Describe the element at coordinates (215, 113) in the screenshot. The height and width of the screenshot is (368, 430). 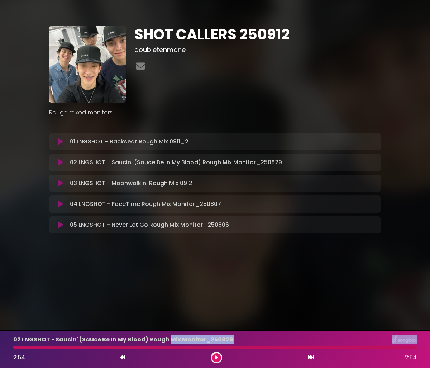
I see `p: Rough mixed monitors` at that location.